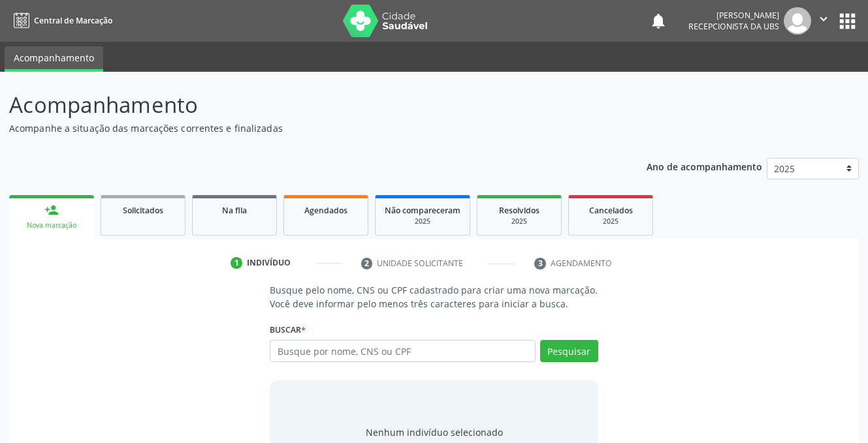  I want to click on div: Nova marcação, so click(51, 225).